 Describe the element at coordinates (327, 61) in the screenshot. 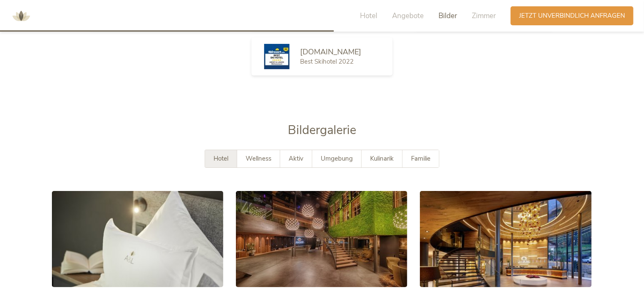

I see `span: Best Skihotel 2022` at that location.